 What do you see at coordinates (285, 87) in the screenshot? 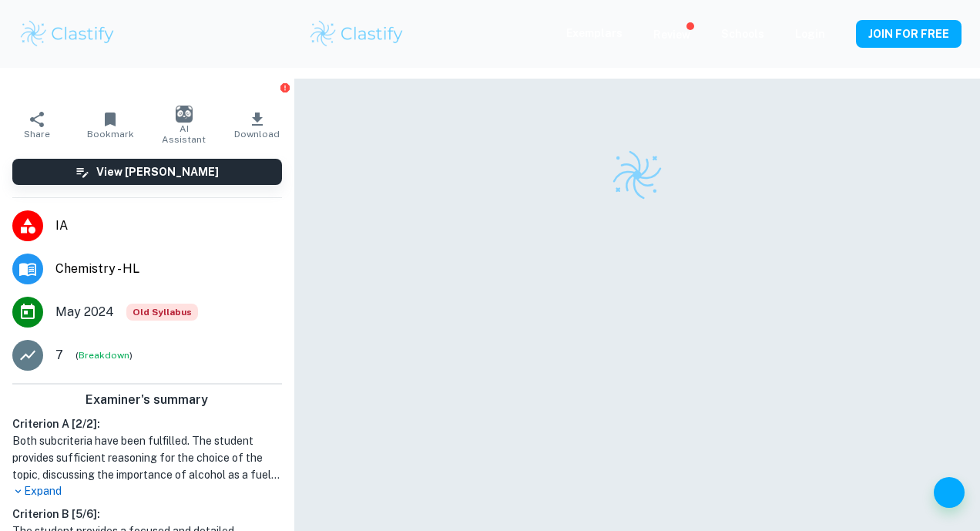
I see `button: Report issue` at bounding box center [285, 87].